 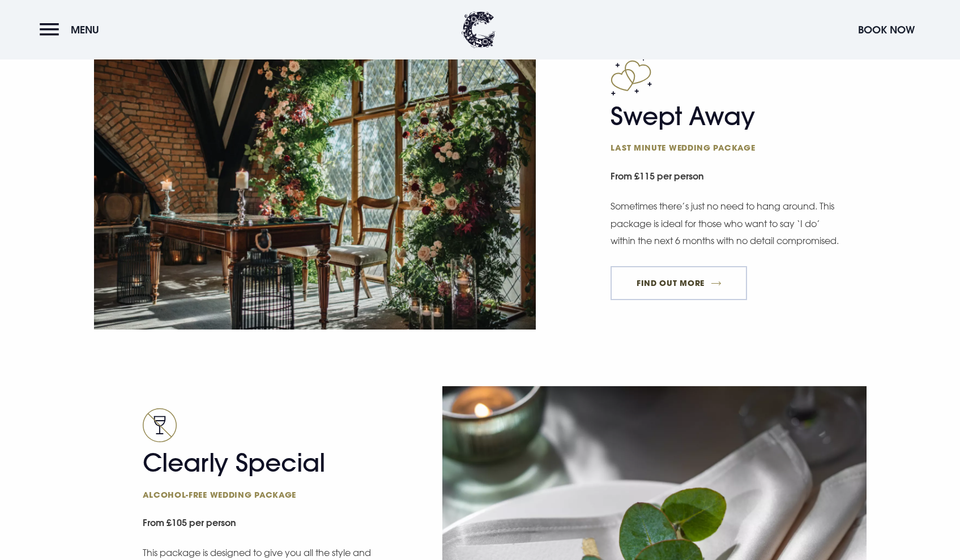 I want to click on small: From £105 per person, so click(x=261, y=523).